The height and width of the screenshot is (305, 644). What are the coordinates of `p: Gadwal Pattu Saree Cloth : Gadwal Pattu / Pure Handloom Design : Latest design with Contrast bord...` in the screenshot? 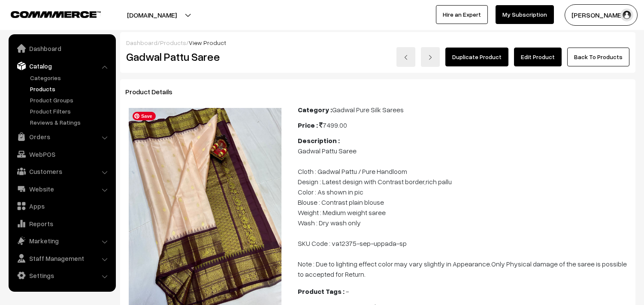 It's located at (464, 212).